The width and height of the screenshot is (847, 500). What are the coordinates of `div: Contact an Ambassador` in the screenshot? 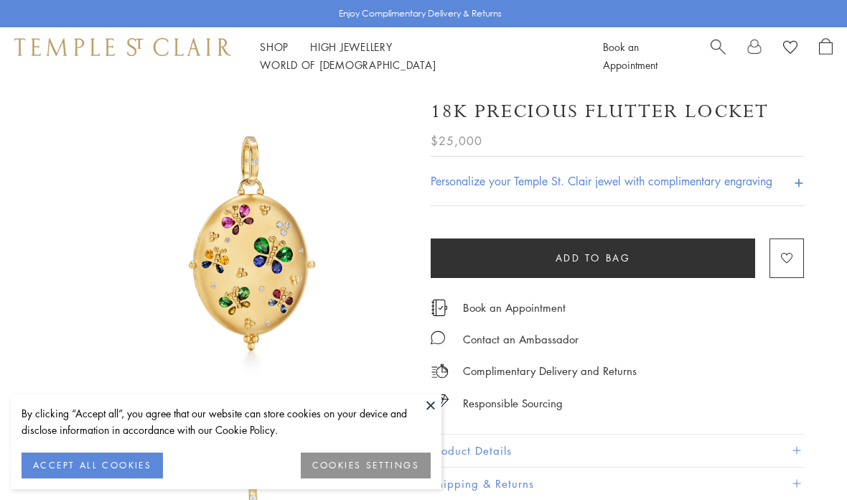 It's located at (520, 339).